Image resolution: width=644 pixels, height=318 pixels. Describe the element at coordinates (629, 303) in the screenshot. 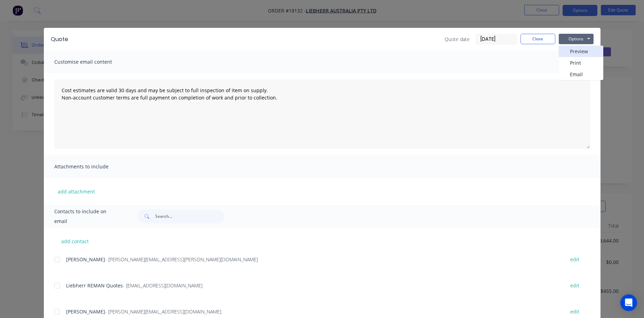

I see `div: Open Intercom Messenger` at that location.